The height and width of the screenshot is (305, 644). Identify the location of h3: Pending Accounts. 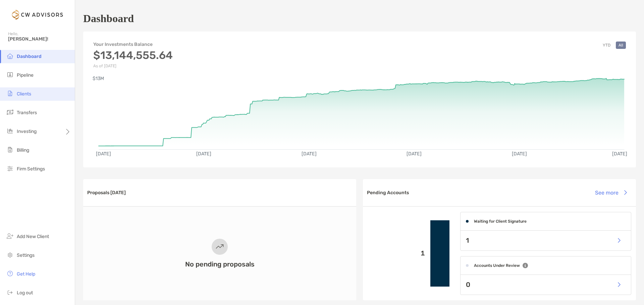
(388, 192).